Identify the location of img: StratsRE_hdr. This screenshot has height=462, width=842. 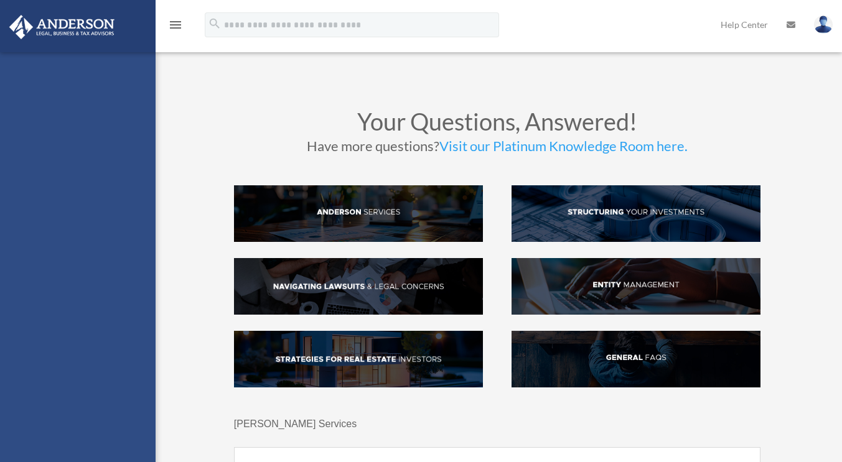
(359, 359).